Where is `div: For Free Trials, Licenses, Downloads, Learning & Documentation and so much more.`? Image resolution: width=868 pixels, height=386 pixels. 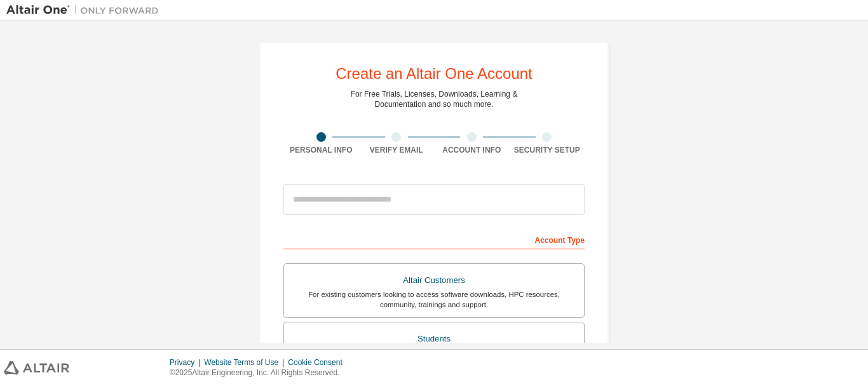
div: For Free Trials, Licenses, Downloads, Learning & Documentation and so much more. is located at coordinates (434, 99).